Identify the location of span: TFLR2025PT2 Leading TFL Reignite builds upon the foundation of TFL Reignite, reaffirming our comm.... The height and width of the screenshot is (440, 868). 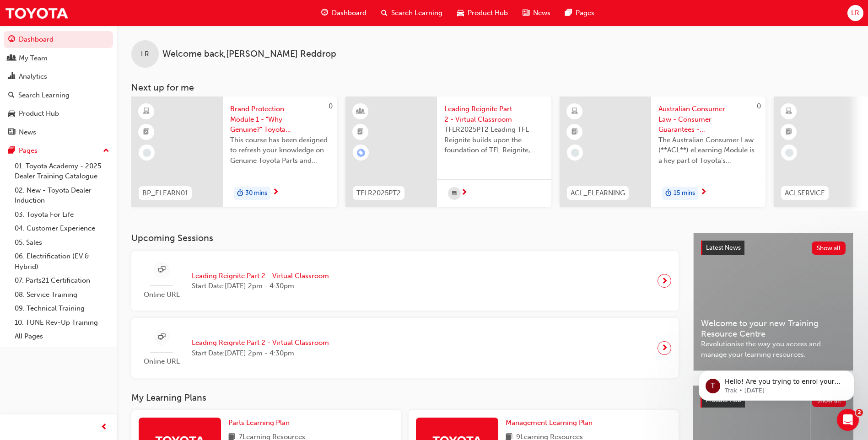
(495, 140).